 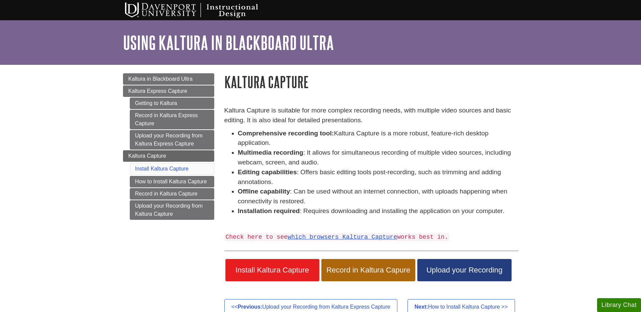 I want to click on strong: Comprehensive recording tool:, so click(x=286, y=133).